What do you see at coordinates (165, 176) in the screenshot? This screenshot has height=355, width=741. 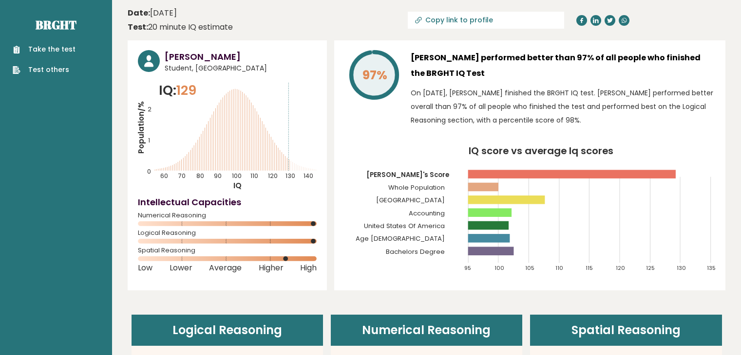 I see `tspan: 60` at bounding box center [165, 176].